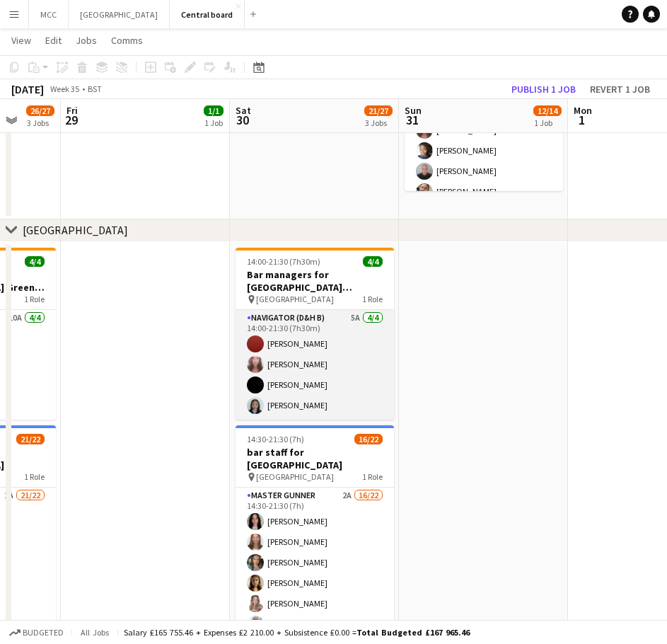 The width and height of the screenshot is (667, 644). Describe the element at coordinates (297, 632) in the screenshot. I see `div: Salary £165 755.46 + Expenses £2 210.00 + Subsistence £0.00 =` at that location.